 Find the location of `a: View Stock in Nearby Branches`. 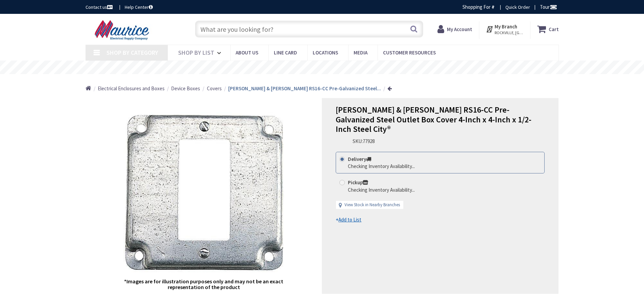

a: View Stock in Nearby Branches is located at coordinates (372, 205).